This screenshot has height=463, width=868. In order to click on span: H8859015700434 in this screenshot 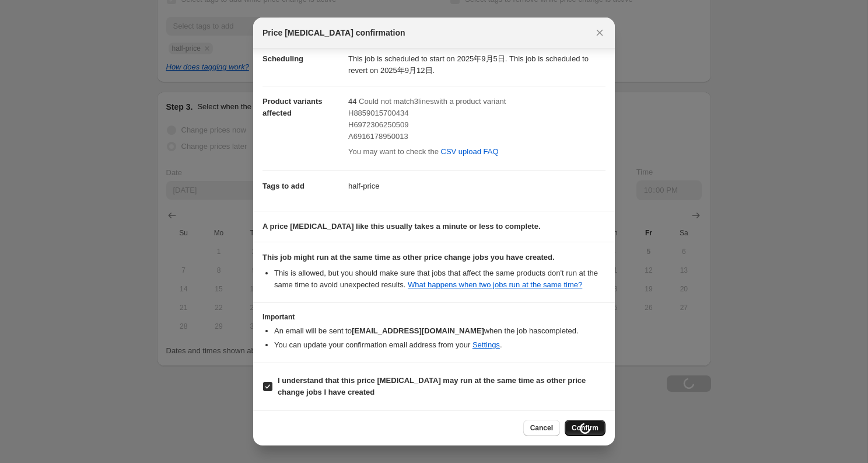, I will do `click(378, 113)`.